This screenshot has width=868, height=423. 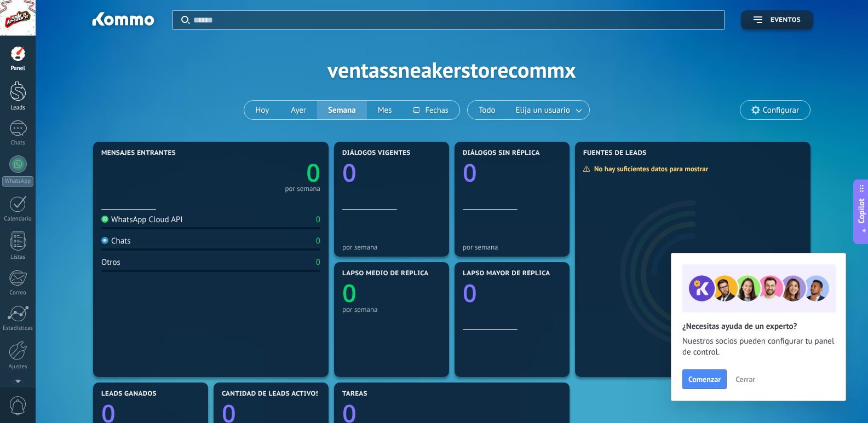 What do you see at coordinates (105, 240) in the screenshot?
I see `img: Chats` at bounding box center [105, 240].